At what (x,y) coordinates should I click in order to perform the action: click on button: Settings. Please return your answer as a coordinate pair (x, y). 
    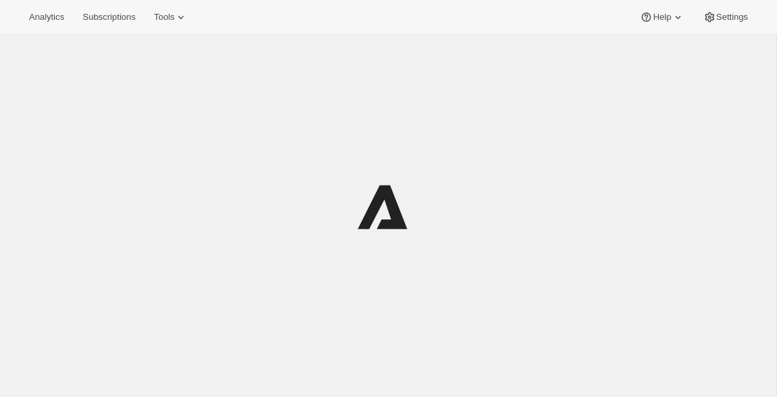
    Looking at the image, I should click on (726, 17).